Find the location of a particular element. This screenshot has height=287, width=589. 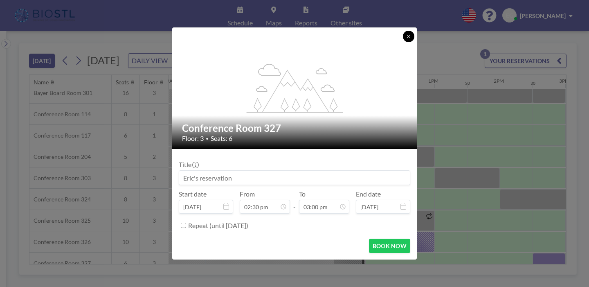

label: Title is located at coordinates (188, 164).